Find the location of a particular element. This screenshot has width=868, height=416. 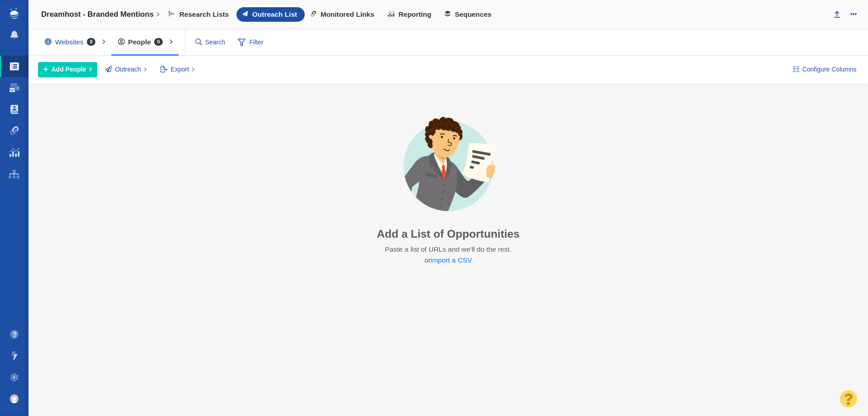

span: Configure Columns is located at coordinates (830, 69).